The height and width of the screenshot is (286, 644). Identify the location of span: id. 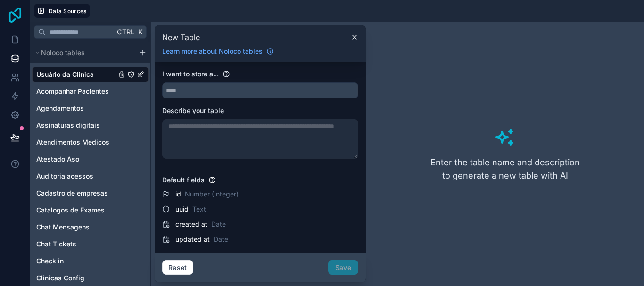
(178, 194).